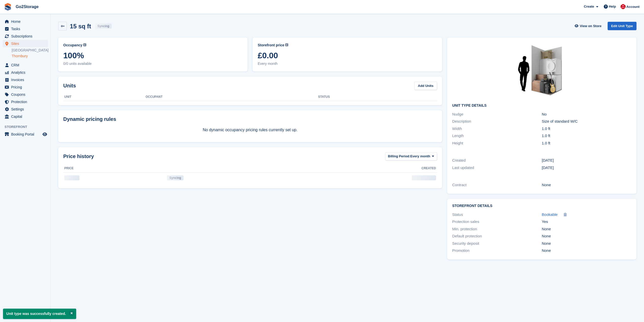  What do you see at coordinates (153, 56) in the screenshot?
I see `span: 100%` at bounding box center [153, 56].